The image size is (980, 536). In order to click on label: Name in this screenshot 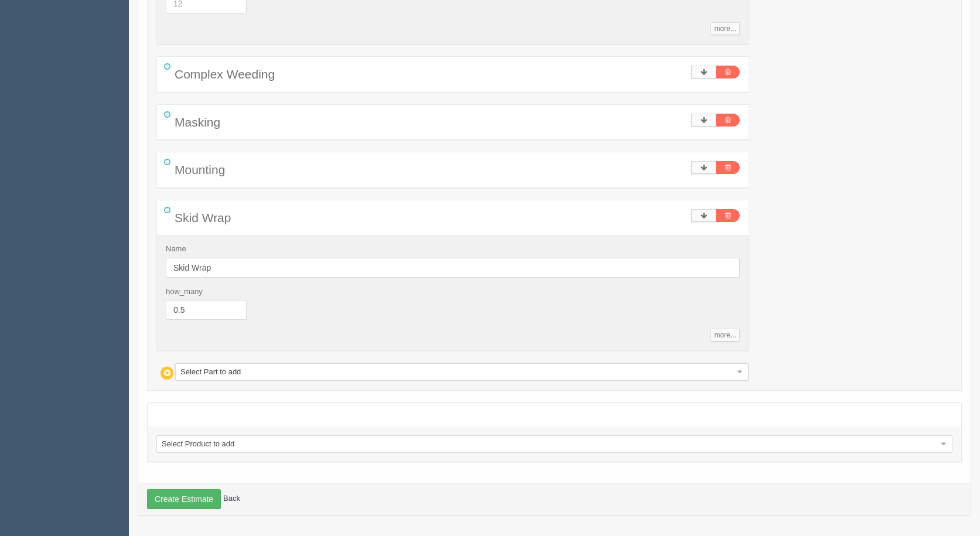, I will do `click(176, 249)`.